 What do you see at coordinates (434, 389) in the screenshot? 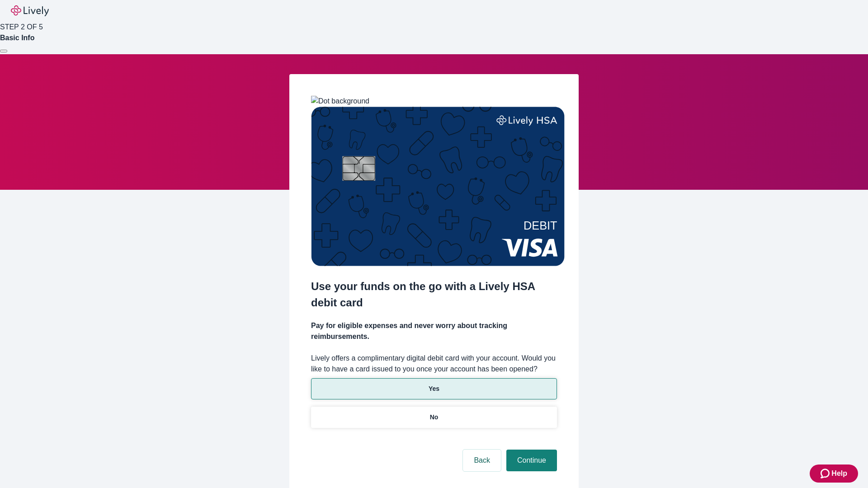
I see `button: Yes` at bounding box center [434, 389].